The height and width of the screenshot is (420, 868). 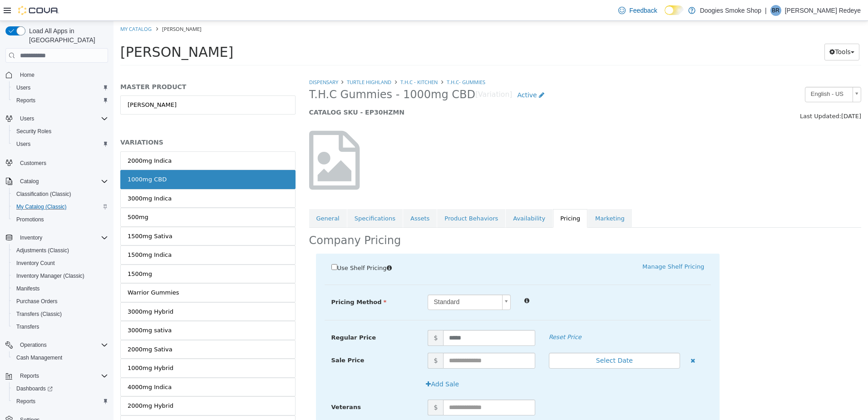 What do you see at coordinates (57, 238) in the screenshot?
I see `button: Inventory` at bounding box center [57, 238].